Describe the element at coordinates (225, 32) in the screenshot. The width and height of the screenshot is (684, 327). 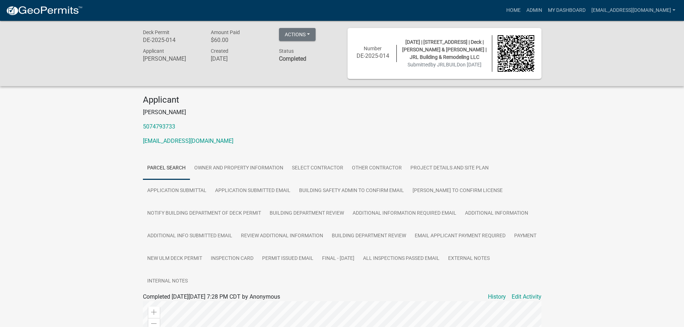
I see `span: Amount Paid` at that location.